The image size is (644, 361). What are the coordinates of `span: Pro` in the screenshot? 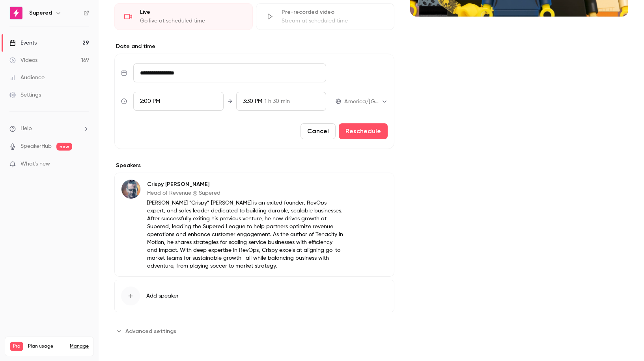 It's located at (17, 346).